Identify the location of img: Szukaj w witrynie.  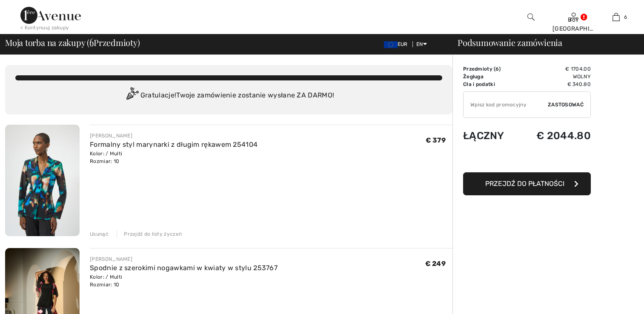
(530, 17).